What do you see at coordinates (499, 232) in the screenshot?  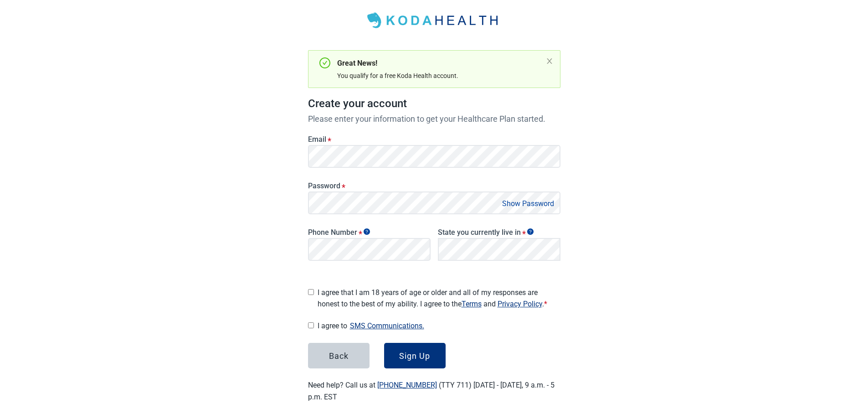 I see `label: State you currently live in` at bounding box center [499, 232].